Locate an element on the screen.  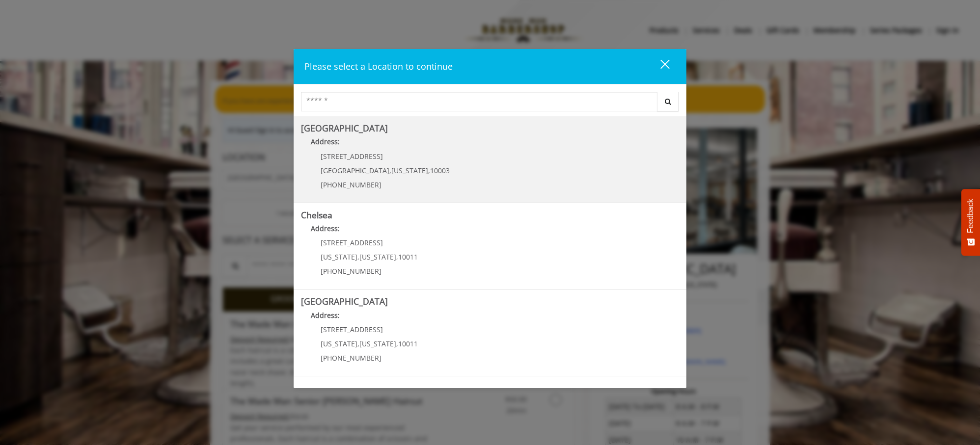
i: Search button is located at coordinates (668, 101).